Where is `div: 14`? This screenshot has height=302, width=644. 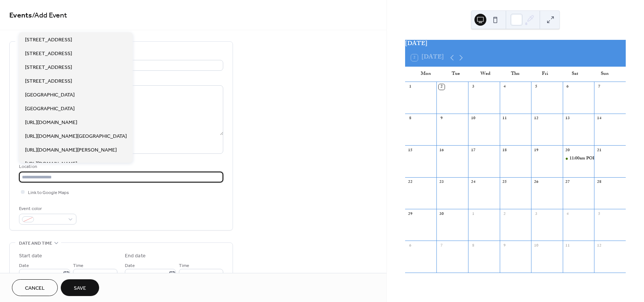 div: 14 is located at coordinates (599, 119).